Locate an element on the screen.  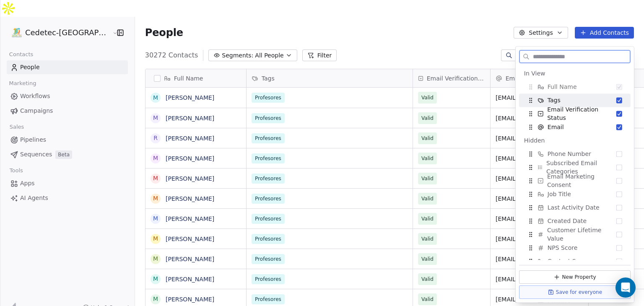
span: Segments: is located at coordinates (237, 55).